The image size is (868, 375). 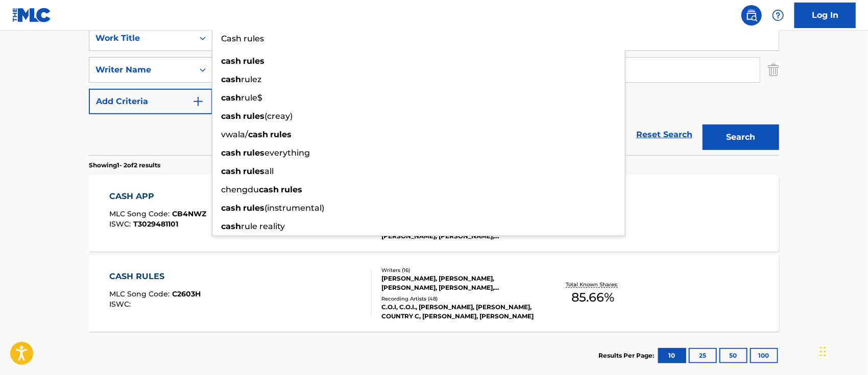 I want to click on span: rule$, so click(x=252, y=97).